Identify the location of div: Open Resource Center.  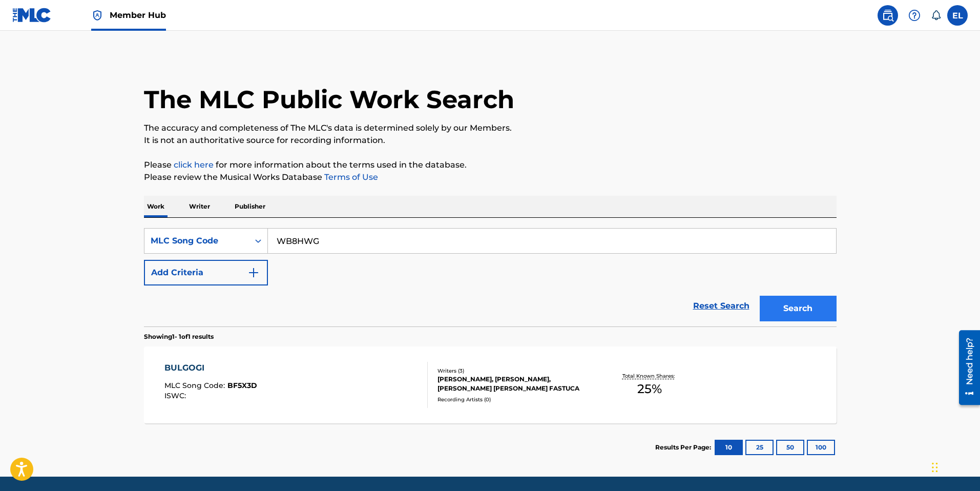
(18, 41).